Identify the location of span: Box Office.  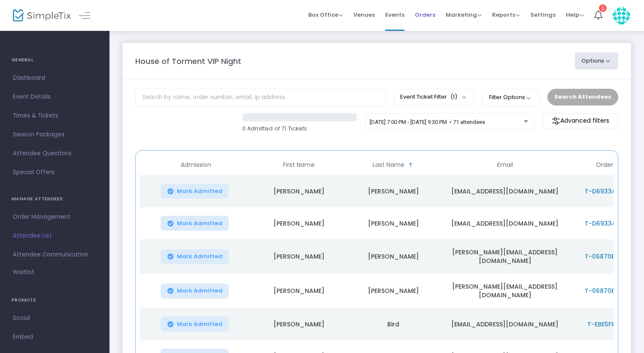
(325, 15).